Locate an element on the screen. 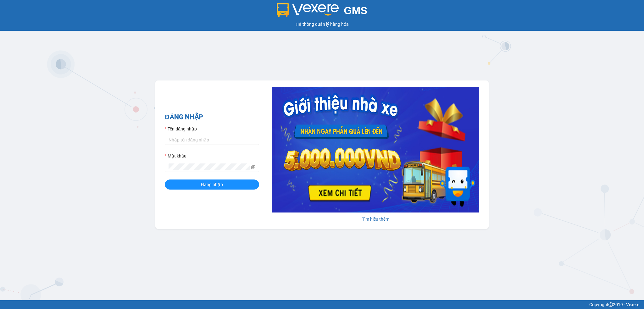 The height and width of the screenshot is (309, 644). input: Tên đăng nhập is located at coordinates (212, 140).